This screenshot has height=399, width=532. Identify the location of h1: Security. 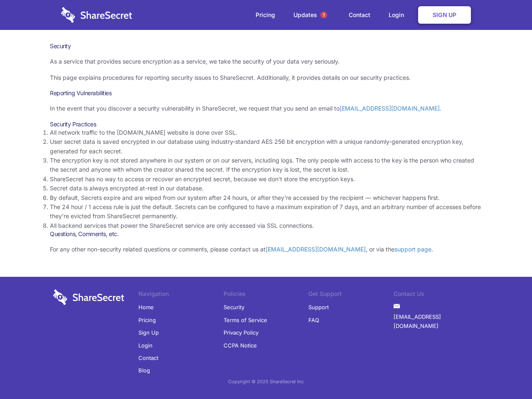
(266, 46).